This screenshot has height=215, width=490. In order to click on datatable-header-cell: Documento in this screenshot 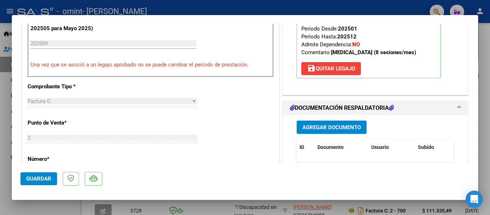, I will do `click(342, 147)`.